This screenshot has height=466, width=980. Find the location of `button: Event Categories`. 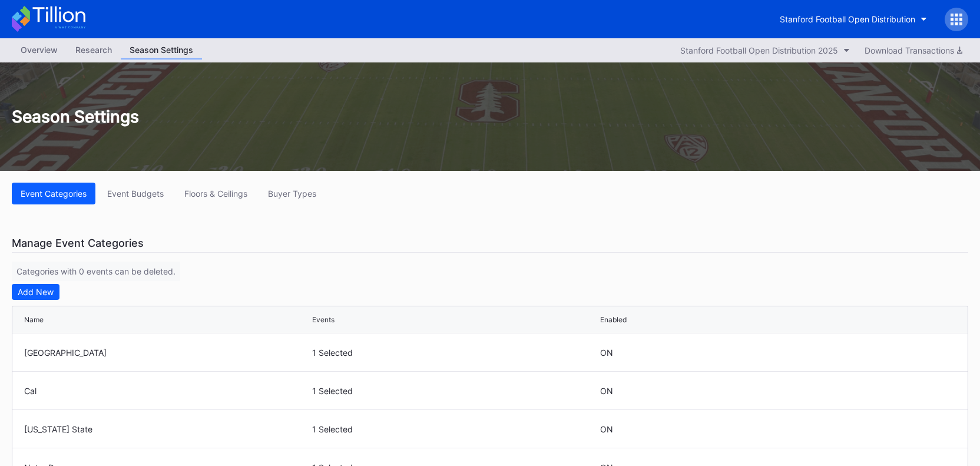

button: Event Categories is located at coordinates (54, 193).